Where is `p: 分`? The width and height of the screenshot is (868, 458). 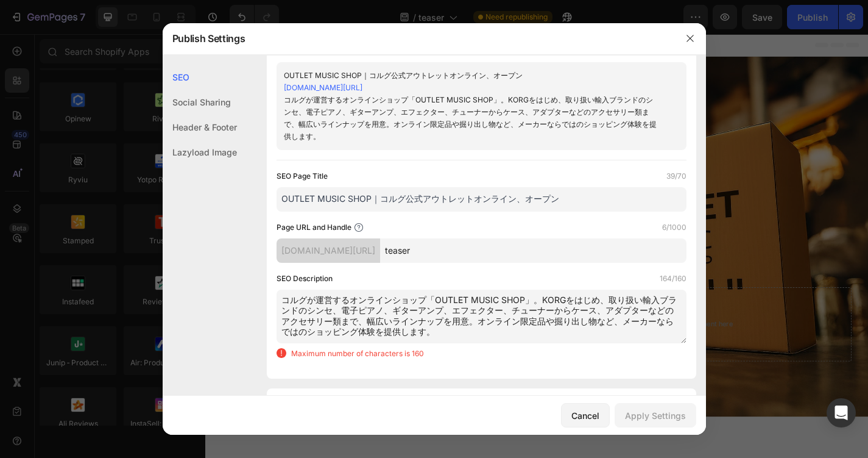
p: 分 is located at coordinates (220, 336).